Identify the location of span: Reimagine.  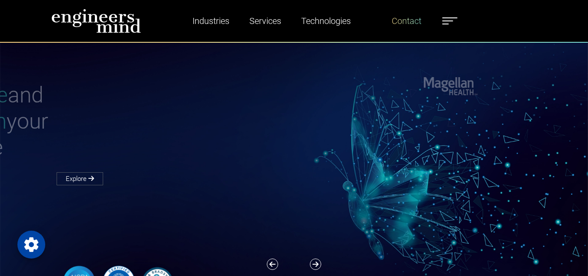
(107, 95).